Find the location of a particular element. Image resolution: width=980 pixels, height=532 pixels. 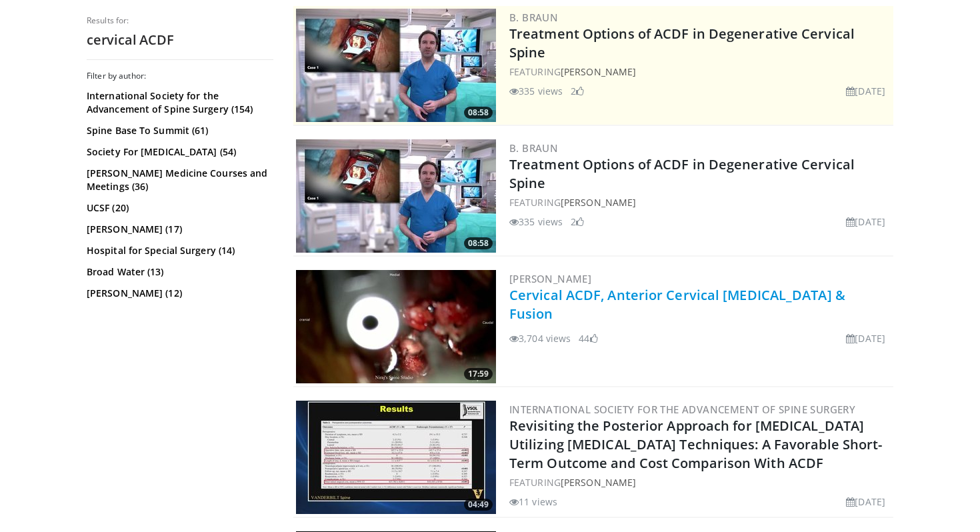

a: International Society for the Advancement of Spine Surgery (154) is located at coordinates (178, 102).